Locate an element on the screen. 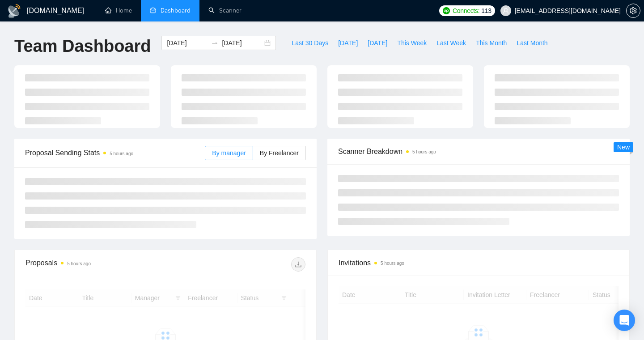 This screenshot has height=340, width=644. span: setting is located at coordinates (634, 10).